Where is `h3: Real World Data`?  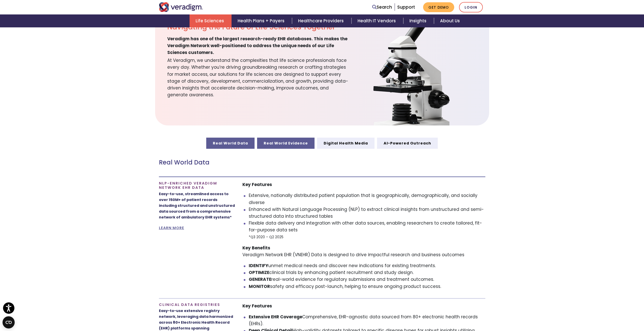 h3: Real World Data is located at coordinates (322, 162).